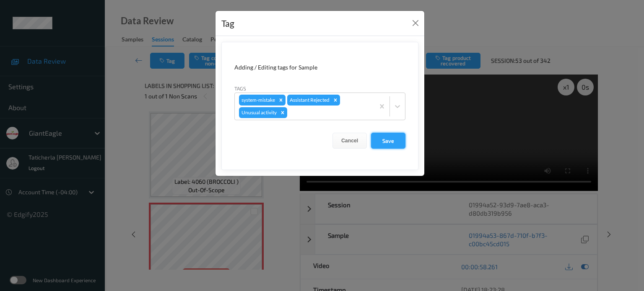 The width and height of the screenshot is (644, 291). I want to click on label: Tags, so click(240, 89).